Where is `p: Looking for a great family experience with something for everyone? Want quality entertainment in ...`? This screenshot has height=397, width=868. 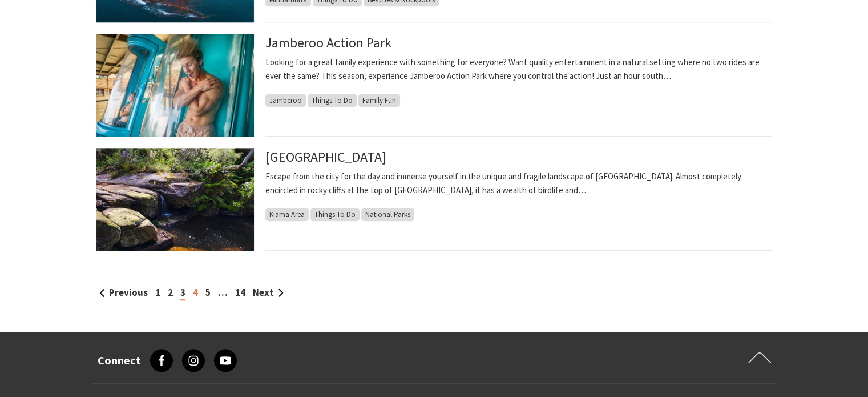
p: Looking for a great family experience with something for everyone? Want quality entertainment in ... is located at coordinates (519, 69).